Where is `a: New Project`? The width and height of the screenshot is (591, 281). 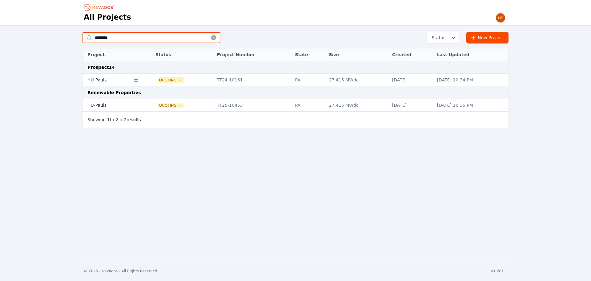
a: New Project is located at coordinates (488, 38).